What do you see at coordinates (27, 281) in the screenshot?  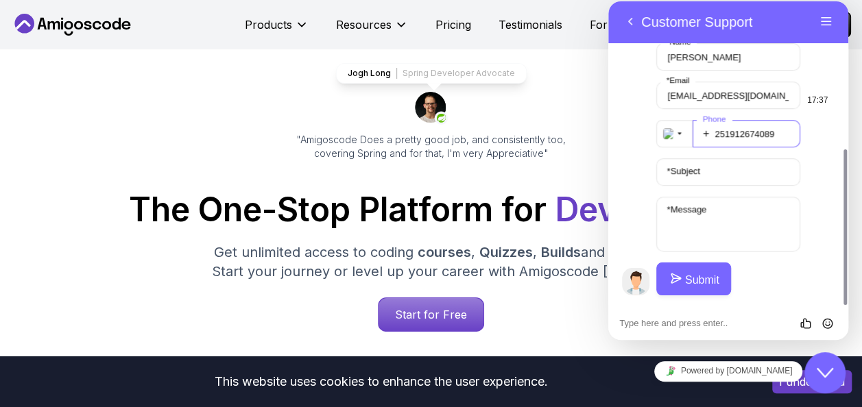 I see `img: Agent profile image` at bounding box center [27, 281].